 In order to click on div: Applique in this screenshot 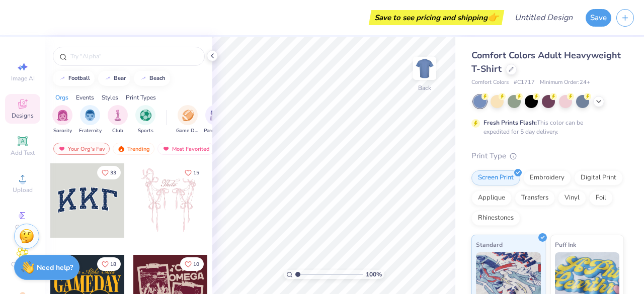, I will do `click(491, 198)`.